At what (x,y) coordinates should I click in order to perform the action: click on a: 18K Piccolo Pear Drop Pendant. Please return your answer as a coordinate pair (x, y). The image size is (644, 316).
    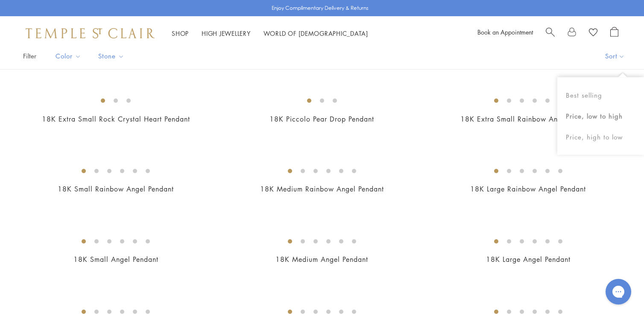
    Looking at the image, I should click on (322, 119).